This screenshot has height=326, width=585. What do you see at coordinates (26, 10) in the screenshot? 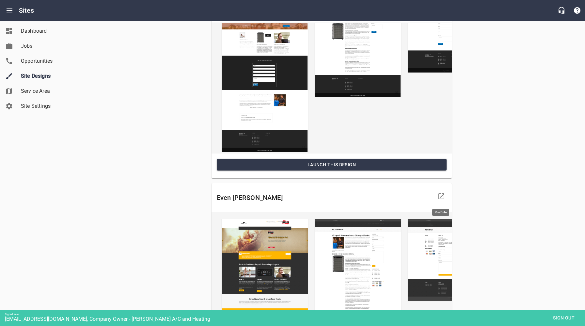
I see `h6: Sites` at bounding box center [26, 10].